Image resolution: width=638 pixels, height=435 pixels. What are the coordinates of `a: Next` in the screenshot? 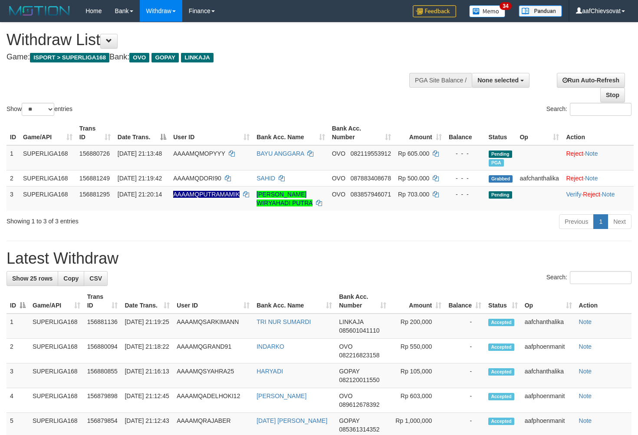 It's located at (619, 222).